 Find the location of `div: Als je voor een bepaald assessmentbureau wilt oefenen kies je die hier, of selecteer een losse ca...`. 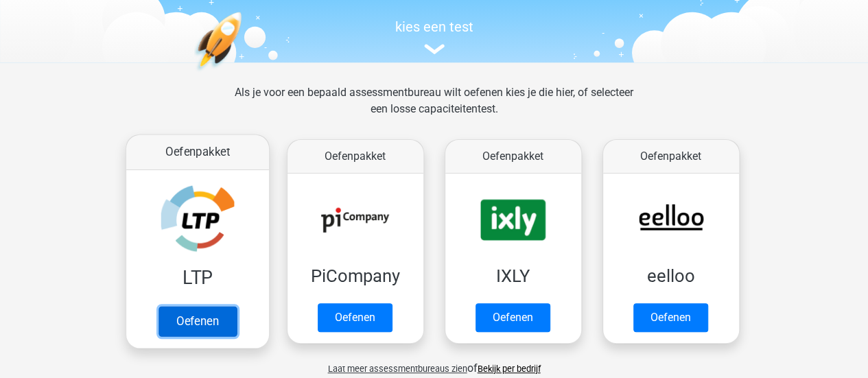

div: Als je voor een bepaald assessmentbureau wilt oefenen kies je die hier, of selecteer een losse ca... is located at coordinates (434, 109).